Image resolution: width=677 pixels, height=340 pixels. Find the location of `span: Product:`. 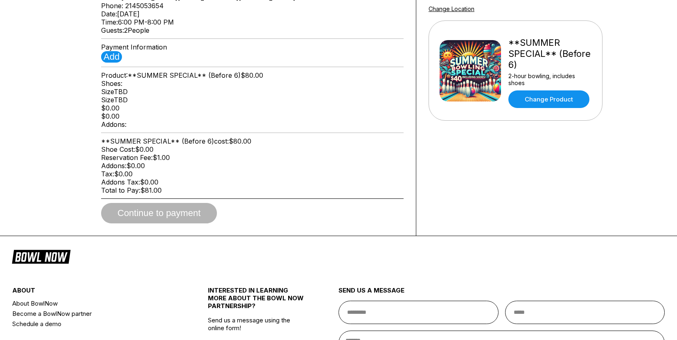

span: Product: is located at coordinates (114, 75).